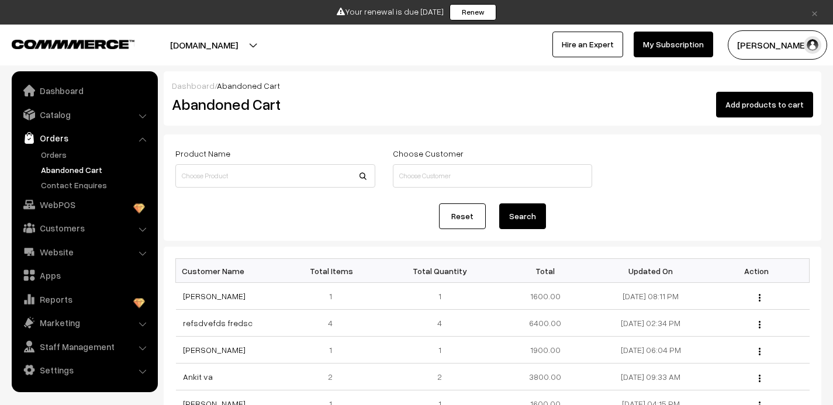  What do you see at coordinates (198, 376) in the screenshot?
I see `a: Ankit va` at bounding box center [198, 376].